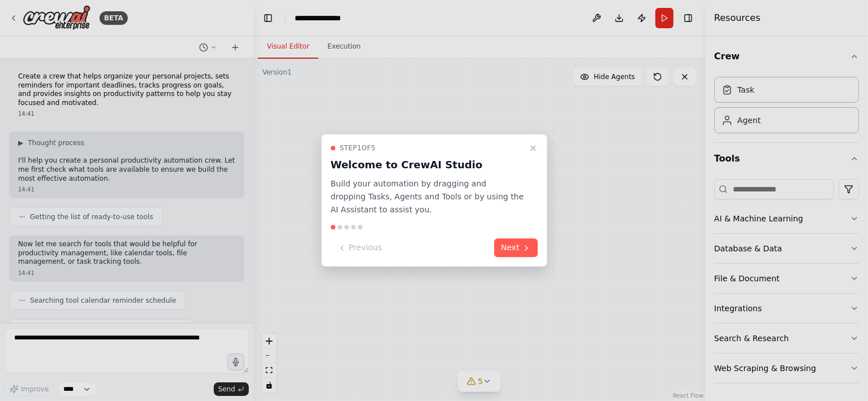 This screenshot has height=401, width=868. What do you see at coordinates (428, 196) in the screenshot?
I see `p: Build your automation by dragging and dropping Tasks, Agents and Tools or by using the AI Assista...` at bounding box center [428, 196].